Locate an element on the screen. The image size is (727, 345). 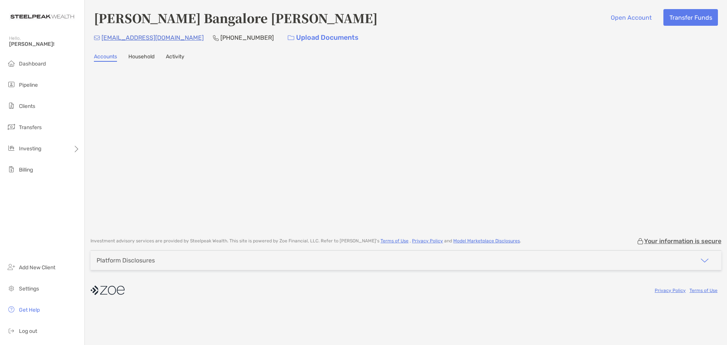
img: add_new_client icon is located at coordinates (11, 267).